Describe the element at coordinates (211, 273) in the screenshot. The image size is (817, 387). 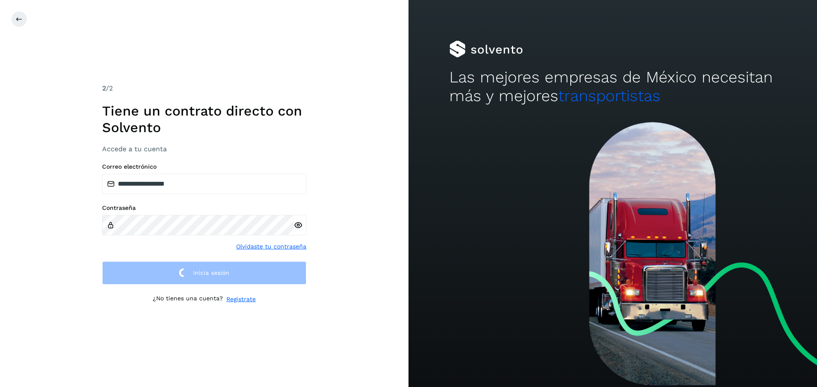
I see `span: Inicia sesión` at that location.